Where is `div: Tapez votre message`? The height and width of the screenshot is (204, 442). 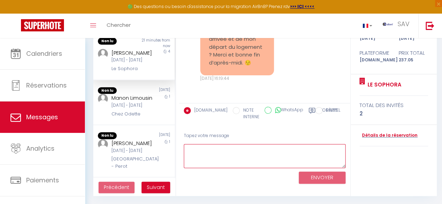 div: Tapez votre message is located at coordinates (264, 136).